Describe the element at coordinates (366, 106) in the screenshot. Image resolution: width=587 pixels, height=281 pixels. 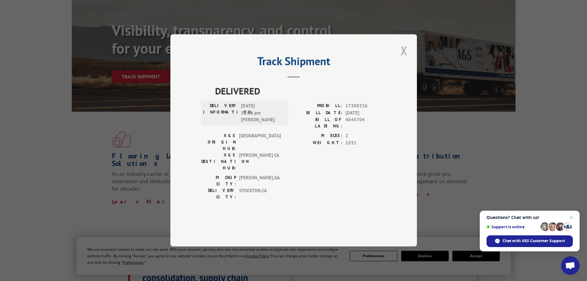
I see `span: 17308336` at that location.